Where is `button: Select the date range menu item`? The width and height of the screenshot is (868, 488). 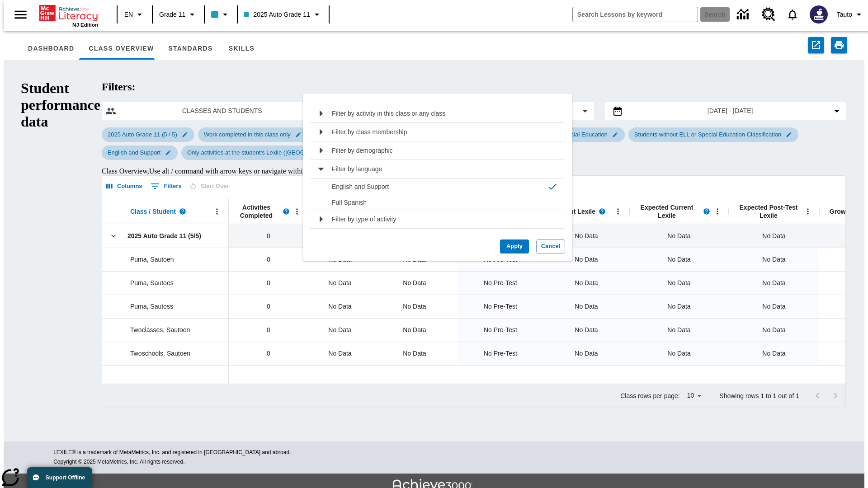 button: Select the date range menu item is located at coordinates (725, 111).